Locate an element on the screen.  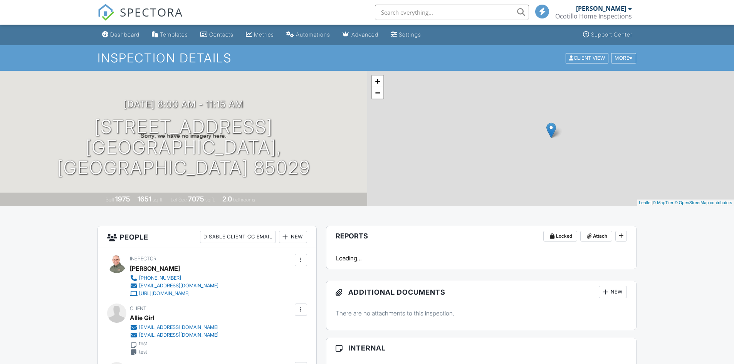
a: Metrics is located at coordinates (260, 35).